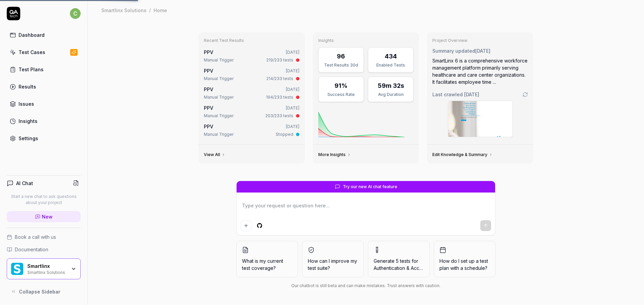 The image size is (644, 305). What do you see at coordinates (390, 65) in the screenshot?
I see `div: Enabled Tests` at bounding box center [390, 65].